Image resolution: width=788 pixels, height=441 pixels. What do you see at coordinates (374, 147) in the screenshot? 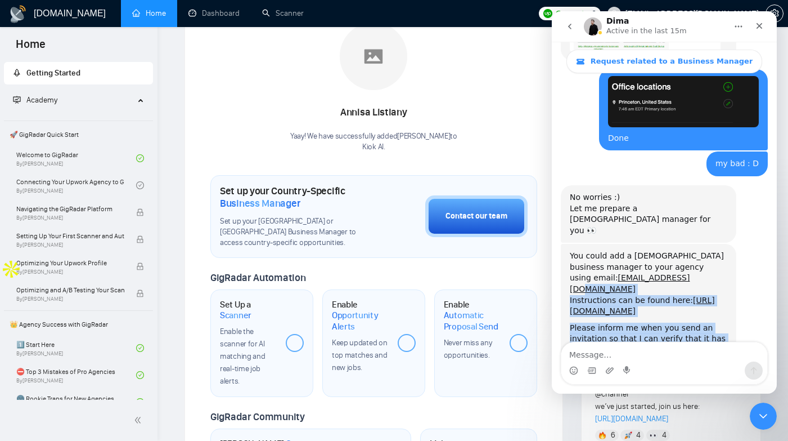
I see `p: Kiok AI .` at bounding box center [374, 147].